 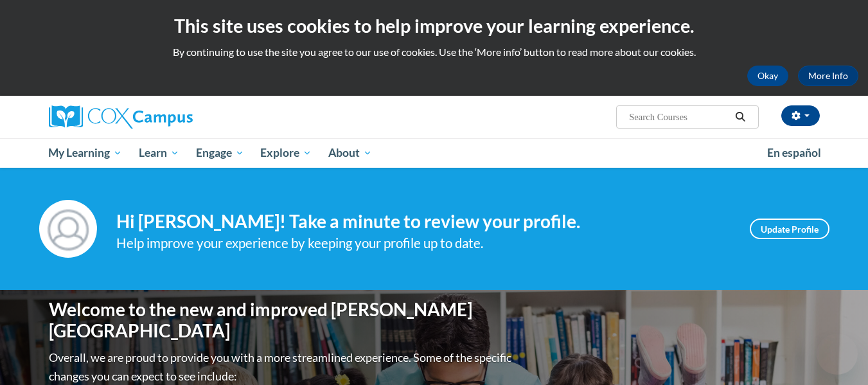 What do you see at coordinates (350, 153) in the screenshot?
I see `span: About` at bounding box center [350, 153].